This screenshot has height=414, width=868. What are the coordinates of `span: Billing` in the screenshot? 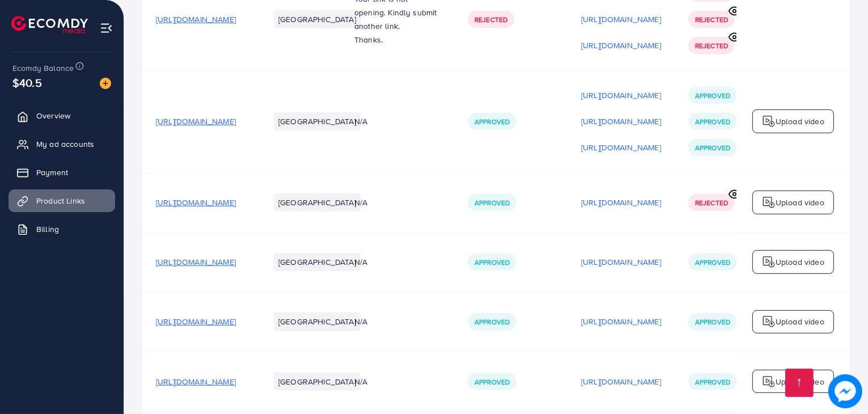 It's located at (47, 229).